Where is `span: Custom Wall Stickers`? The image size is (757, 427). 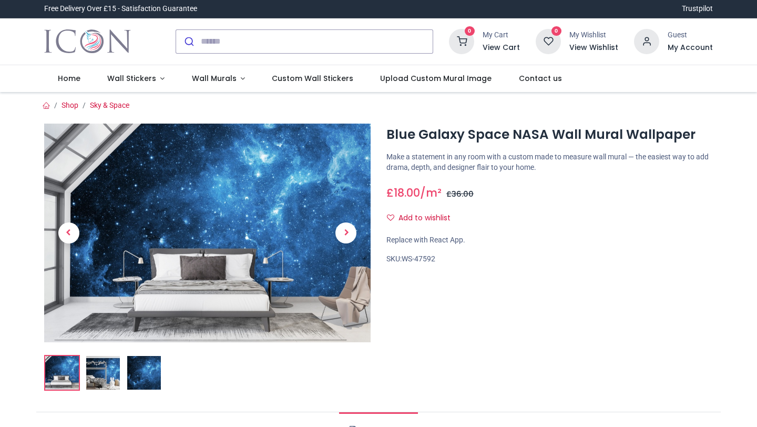
span: Custom Wall Stickers is located at coordinates (312, 78).